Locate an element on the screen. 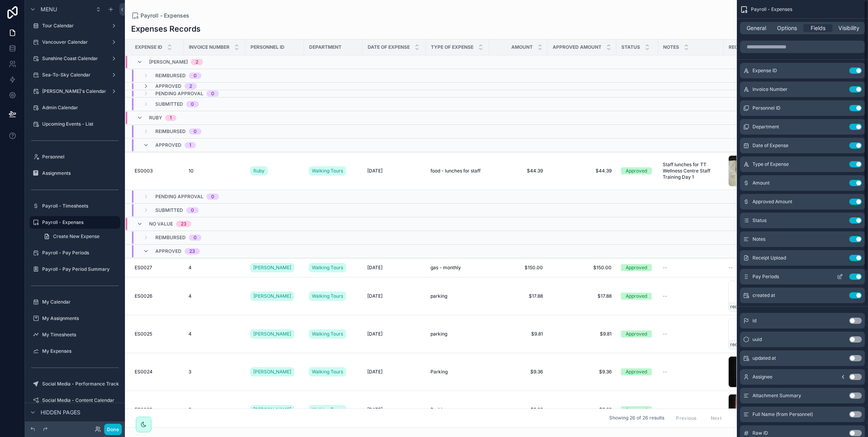 Image resolution: width=868 pixels, height=437 pixels. label: My Assignments is located at coordinates (80, 318).